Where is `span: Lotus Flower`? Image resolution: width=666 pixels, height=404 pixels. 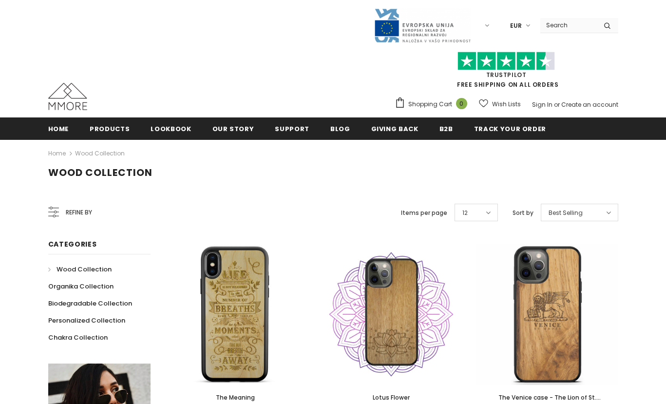
span: Lotus Flower is located at coordinates (391, 397).